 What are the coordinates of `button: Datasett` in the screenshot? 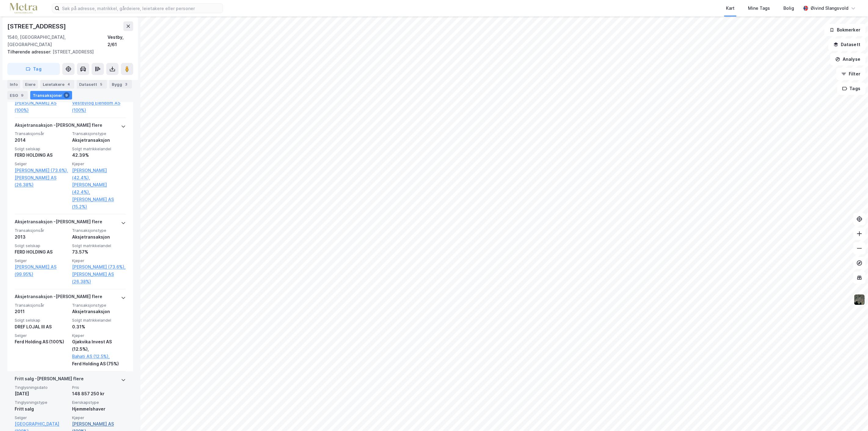 It's located at (847, 45).